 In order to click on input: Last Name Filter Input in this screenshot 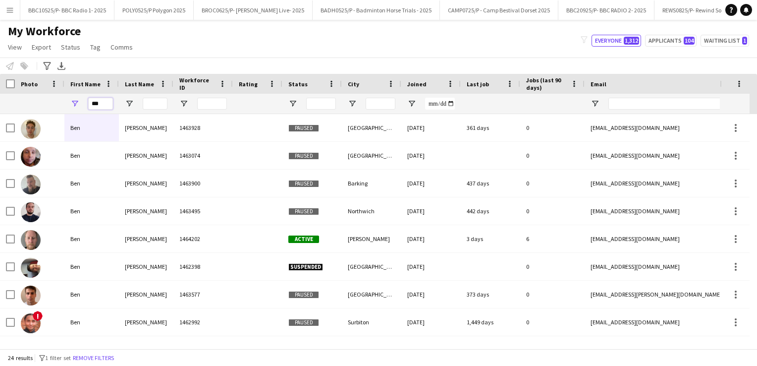, I will do `click(155, 104)`.